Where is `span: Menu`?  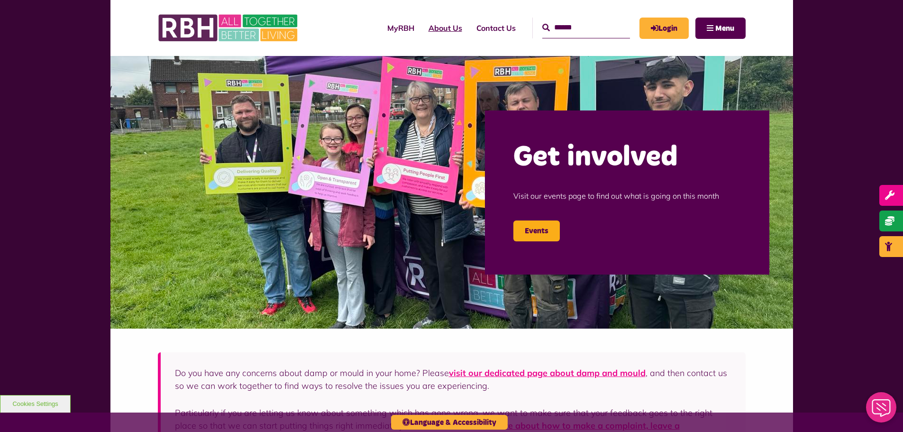 span: Menu is located at coordinates (725, 28).